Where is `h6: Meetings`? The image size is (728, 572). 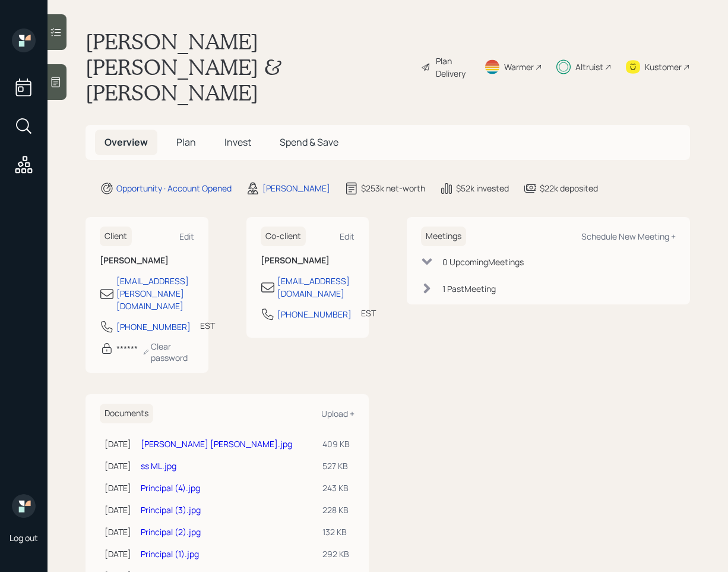 h6: Meetings is located at coordinates (444, 236).